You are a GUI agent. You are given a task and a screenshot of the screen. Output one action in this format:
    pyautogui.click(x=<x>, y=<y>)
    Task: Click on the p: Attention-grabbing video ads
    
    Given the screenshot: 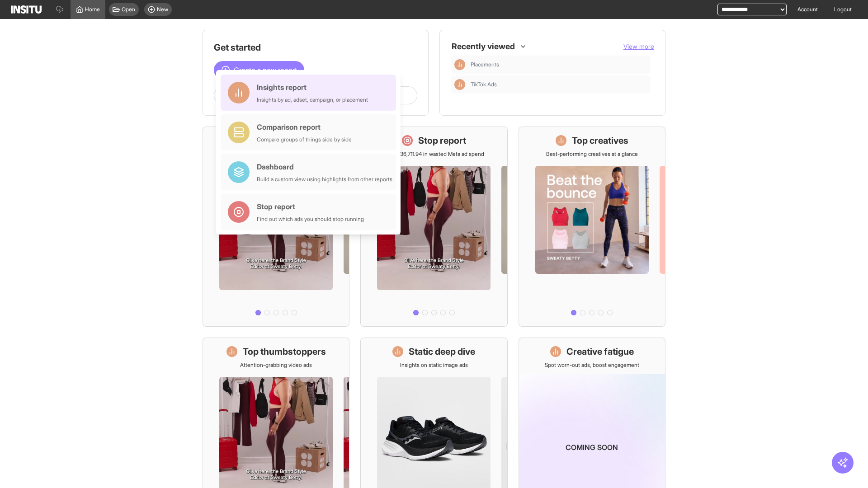 What is the action you would take?
    pyautogui.click(x=276, y=365)
    